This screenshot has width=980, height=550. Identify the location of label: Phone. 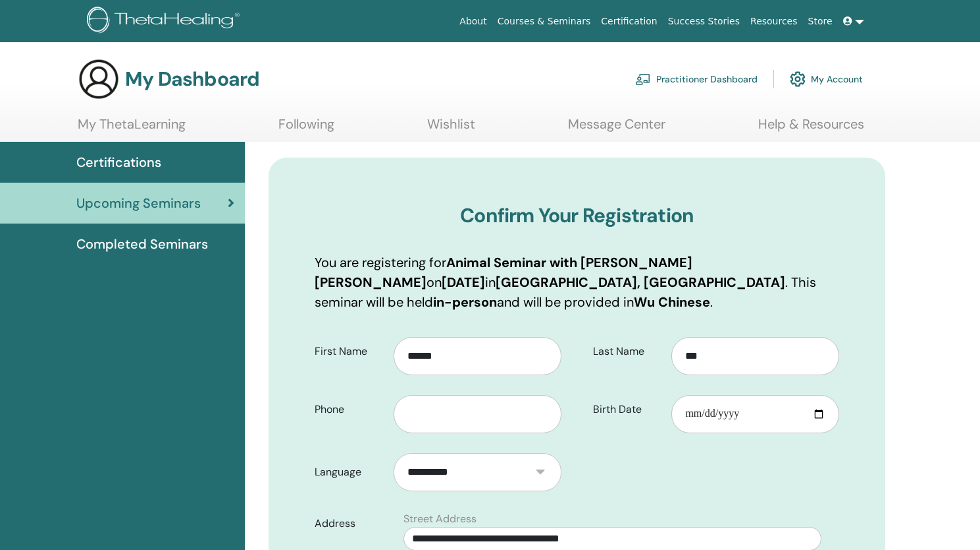
(349, 409).